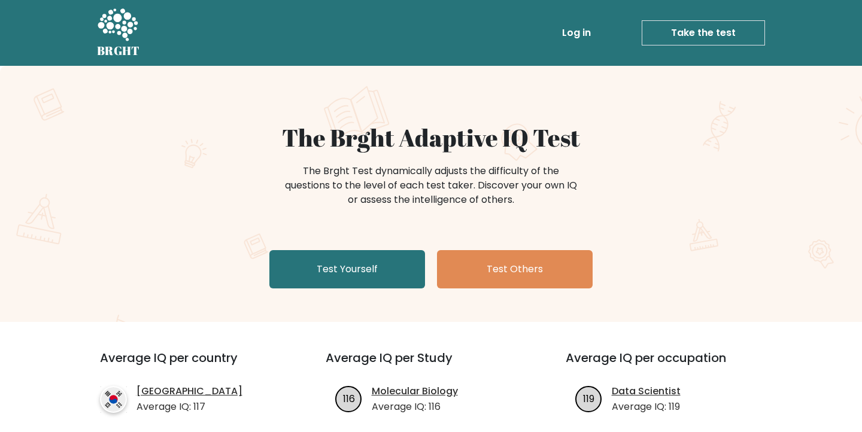  I want to click on p: Average IQ: 117, so click(189, 407).